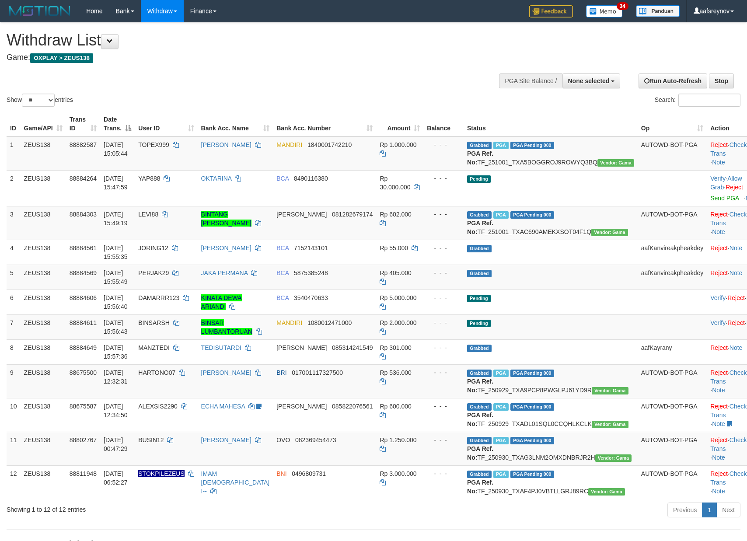 This screenshot has height=541, width=747. Describe the element at coordinates (398, 440) in the screenshot. I see `span: Rp 1.250.000` at that location.